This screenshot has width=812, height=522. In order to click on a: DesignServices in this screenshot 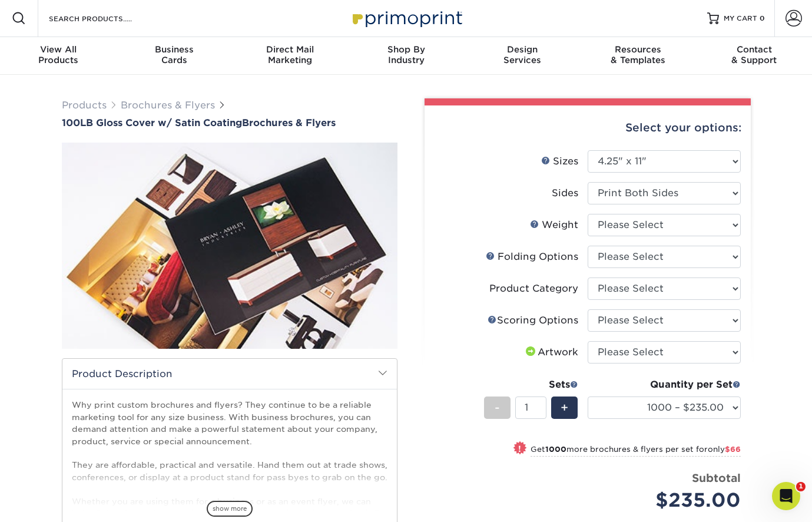, I will do `click(522, 56)`.